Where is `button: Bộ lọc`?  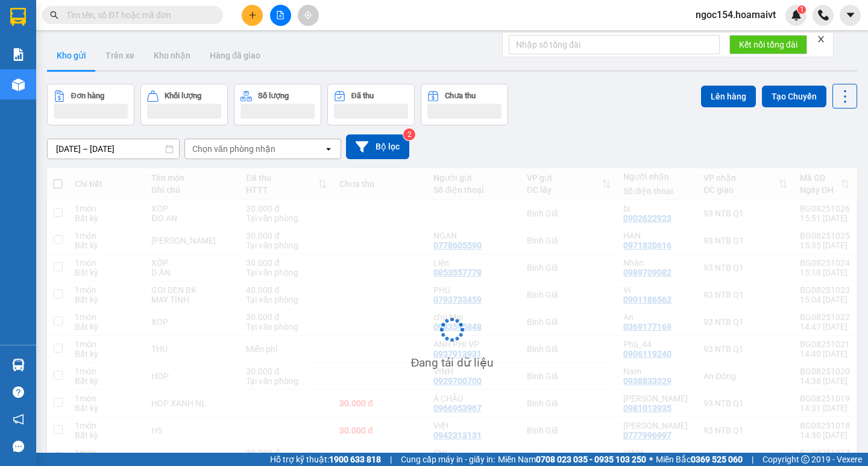
button: Bộ lọc is located at coordinates (378, 146).